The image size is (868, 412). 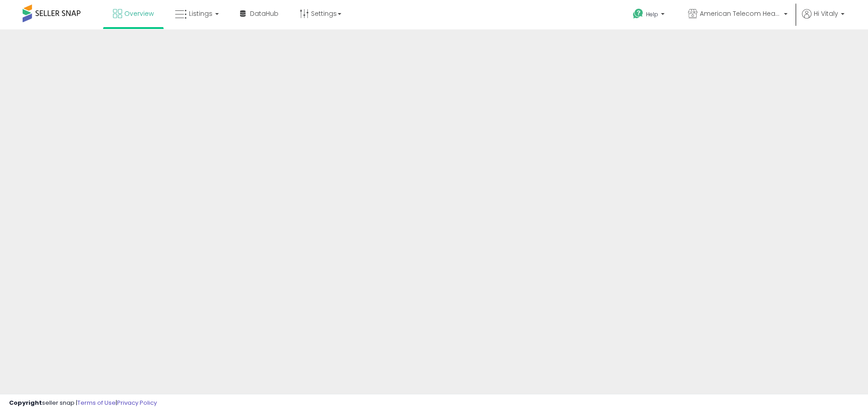 I want to click on strong: Copyright, so click(x=25, y=402).